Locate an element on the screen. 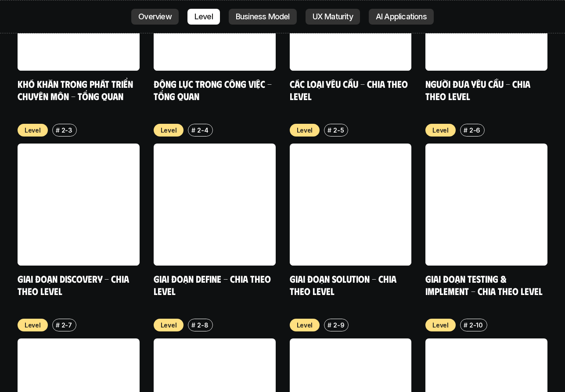  a: Khó khăn trong phát triển chuyên môn - Tổng quan is located at coordinates (77, 90).